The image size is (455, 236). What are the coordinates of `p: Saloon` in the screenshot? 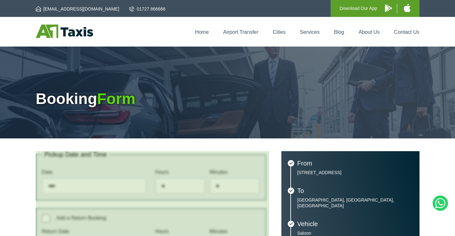 It's located at (355, 234).